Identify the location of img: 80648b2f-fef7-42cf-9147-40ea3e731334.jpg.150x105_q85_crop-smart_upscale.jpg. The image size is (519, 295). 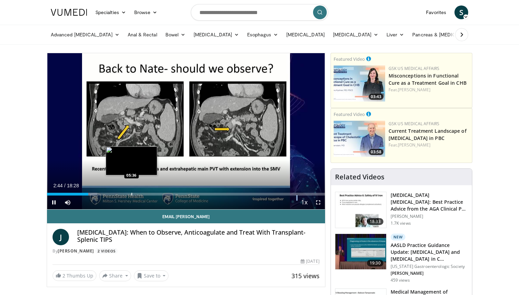
(359, 139).